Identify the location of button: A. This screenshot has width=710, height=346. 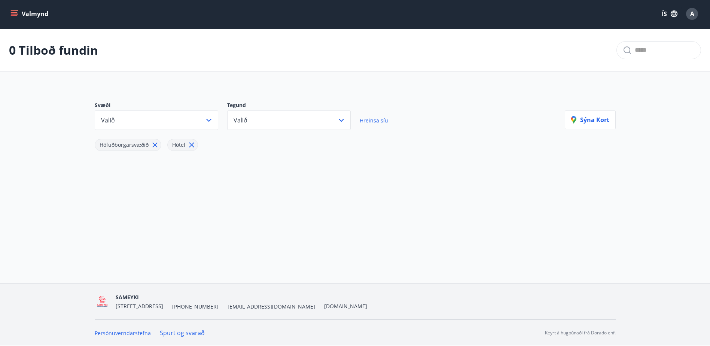
(692, 14).